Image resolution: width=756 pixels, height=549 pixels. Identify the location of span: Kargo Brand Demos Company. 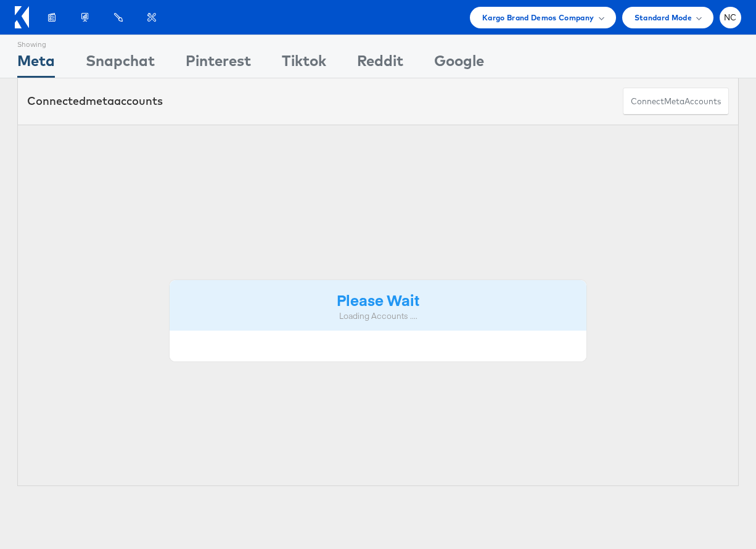
(539, 17).